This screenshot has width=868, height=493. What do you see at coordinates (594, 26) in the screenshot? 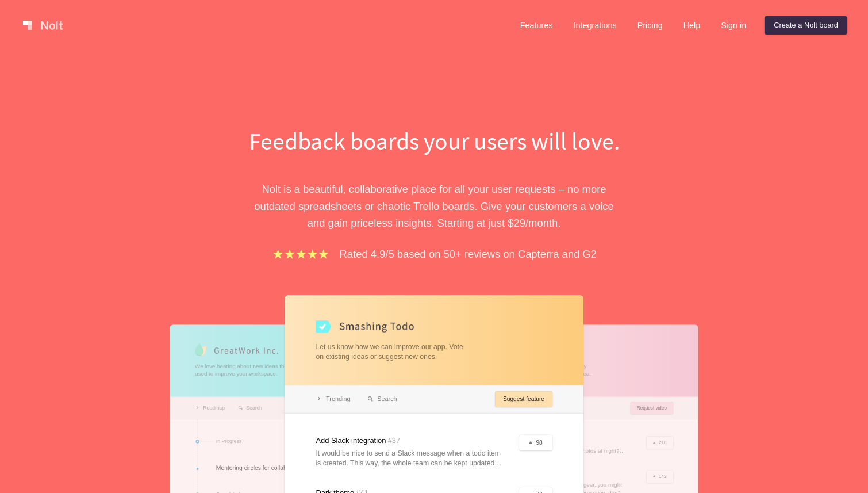
I see `a: Integrations` at bounding box center [594, 26].